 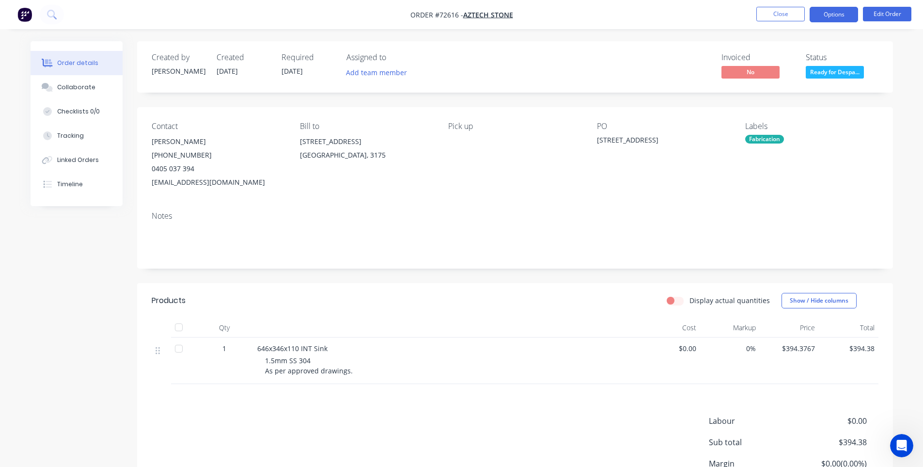 What do you see at coordinates (789, 328) in the screenshot?
I see `div: Price` at bounding box center [789, 328].